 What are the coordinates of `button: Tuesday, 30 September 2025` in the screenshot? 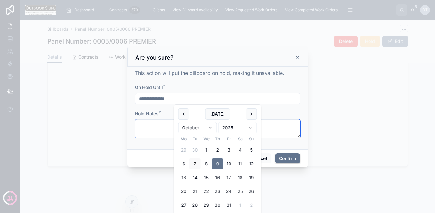 It's located at (195, 150).